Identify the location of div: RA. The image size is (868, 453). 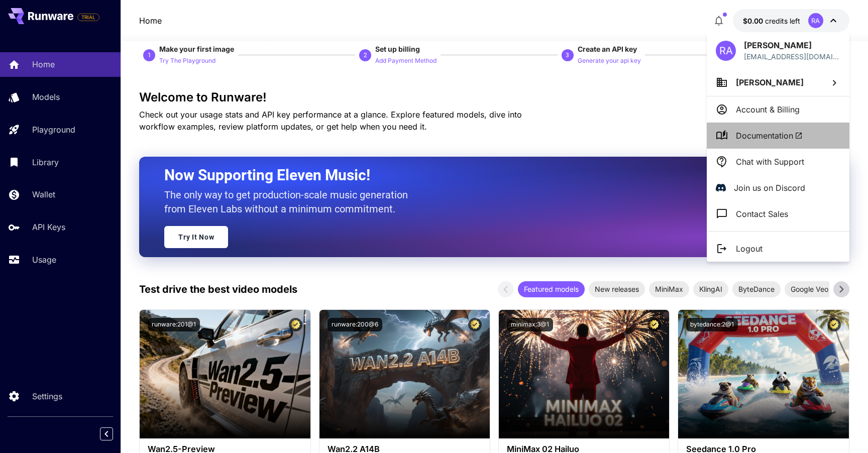
(725, 51).